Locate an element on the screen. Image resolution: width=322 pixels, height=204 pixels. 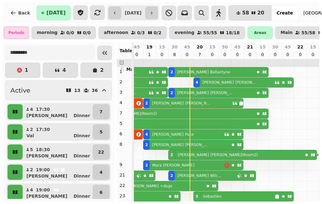
p: Val is located at coordinates (30, 136).